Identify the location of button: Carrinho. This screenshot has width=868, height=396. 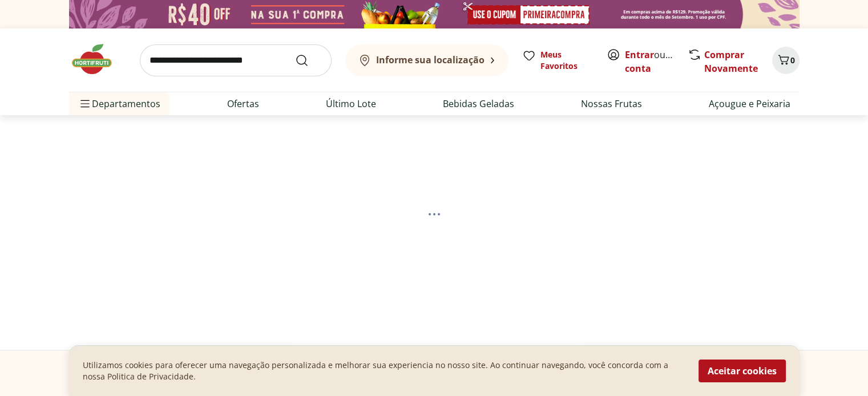
(785, 61).